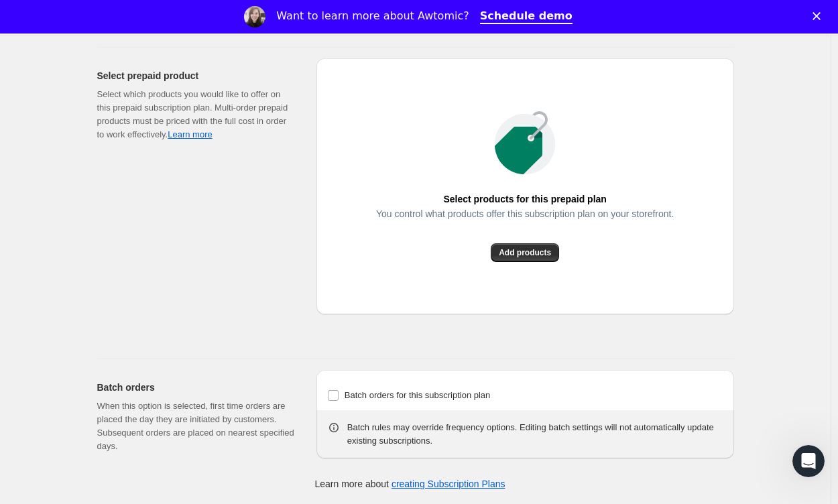  I want to click on p: Learn more about, so click(410, 484).